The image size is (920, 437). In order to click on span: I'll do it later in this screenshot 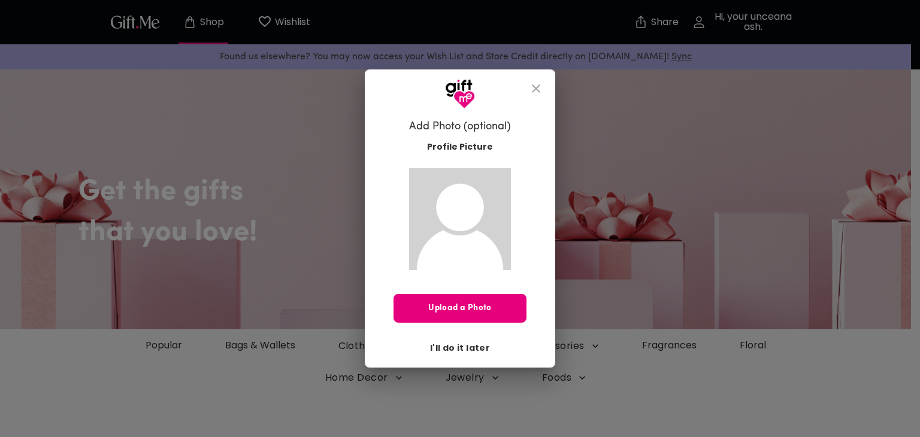, I will do `click(460, 348)`.